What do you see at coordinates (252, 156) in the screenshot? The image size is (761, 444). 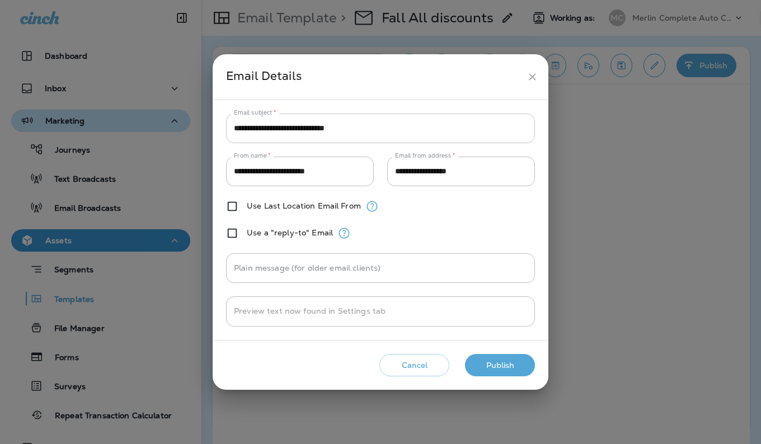 I see `label: From name` at bounding box center [252, 156].